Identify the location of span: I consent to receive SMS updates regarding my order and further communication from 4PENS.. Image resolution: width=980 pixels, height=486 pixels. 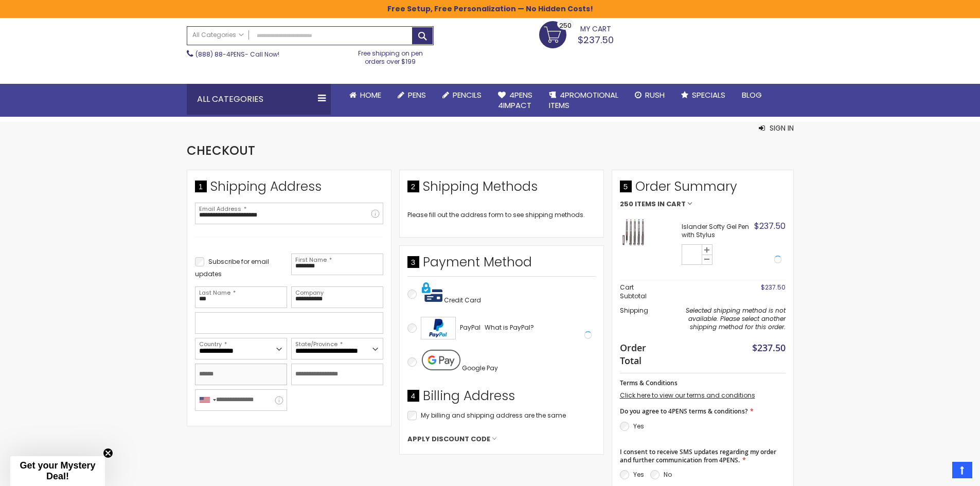
(698, 456).